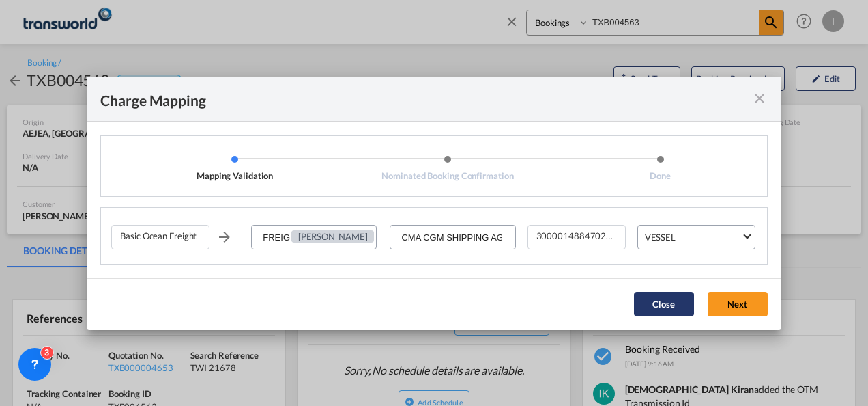 The image size is (868, 406). I want to click on input: Enter Charge name, so click(314, 238).